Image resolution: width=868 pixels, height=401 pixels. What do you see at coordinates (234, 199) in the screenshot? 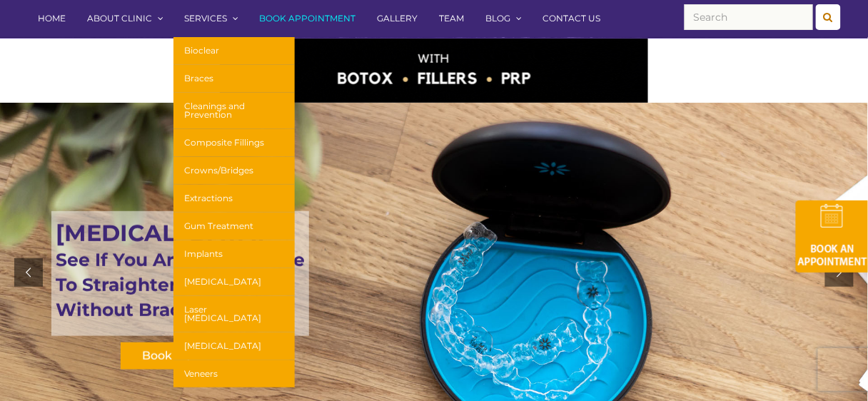
I see `a: Extractions` at bounding box center [234, 199].